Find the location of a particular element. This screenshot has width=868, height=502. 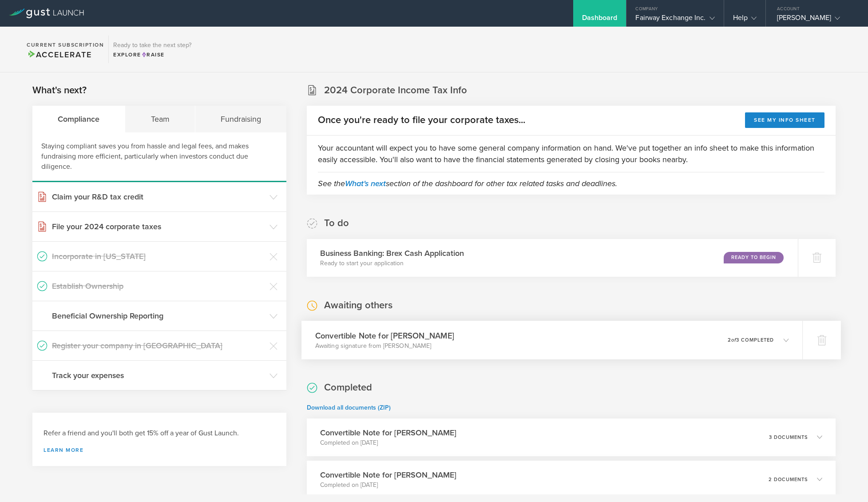

h3: Claim your R&D tax credit is located at coordinates (158, 197).